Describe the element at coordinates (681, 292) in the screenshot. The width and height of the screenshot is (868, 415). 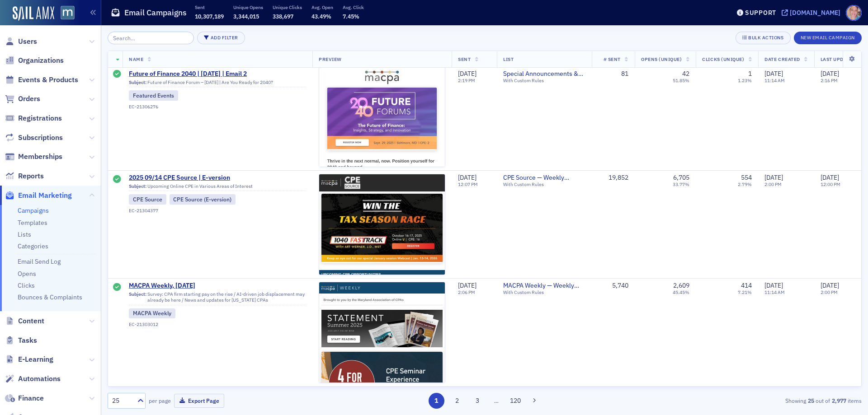
I see `div: 45.45%` at that location.